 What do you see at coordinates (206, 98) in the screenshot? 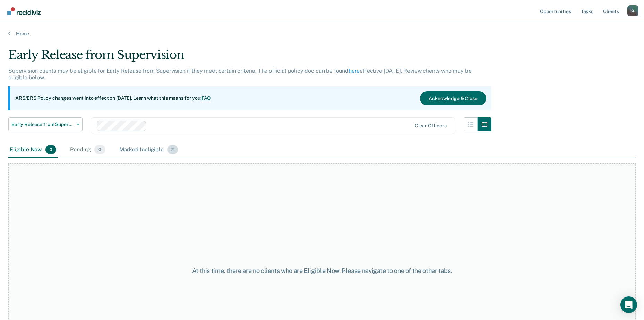
I see `a: FAQ` at bounding box center [206, 98].